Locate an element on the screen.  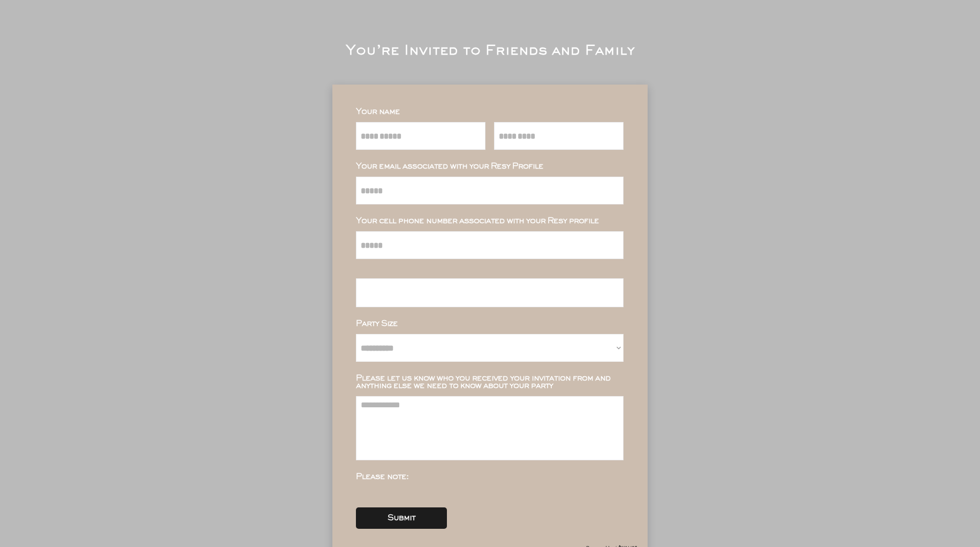
div: Submit is located at coordinates (401, 518).